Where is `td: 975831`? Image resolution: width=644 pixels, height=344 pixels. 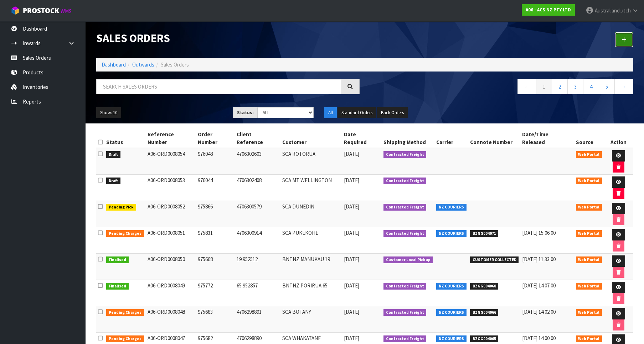 td: 975831 is located at coordinates (215, 241).